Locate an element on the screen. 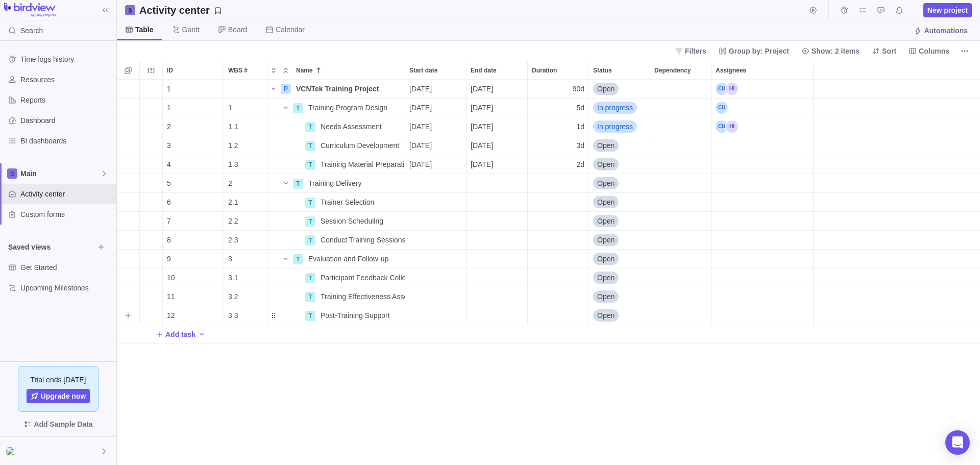 This screenshot has height=465, width=980. span: In progress is located at coordinates (615, 107).